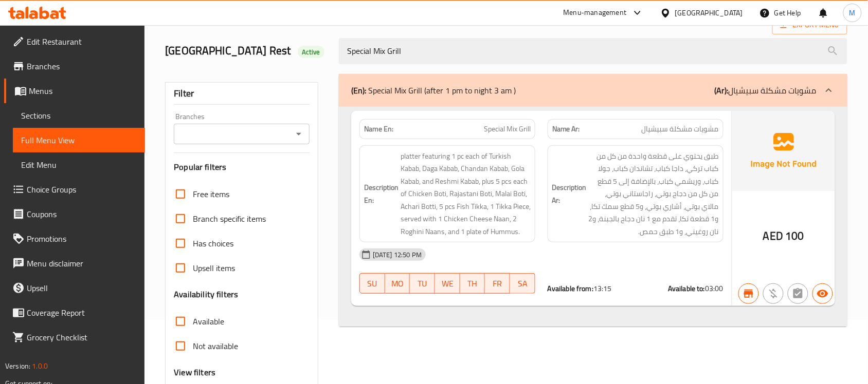  Describe the element at coordinates (422, 284) in the screenshot. I see `span: TU` at that location.